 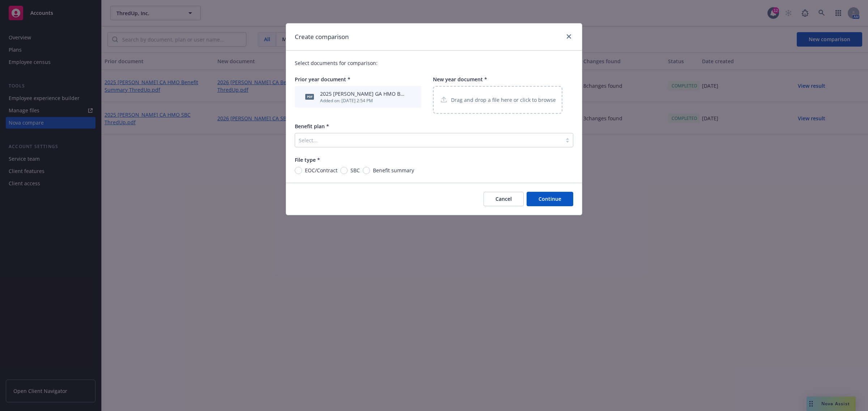 I want to click on p: Select documents for comparison:, so click(x=434, y=63).